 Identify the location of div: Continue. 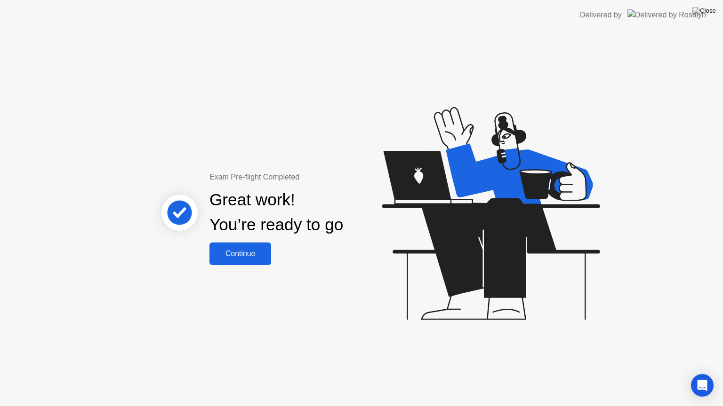
(240, 254).